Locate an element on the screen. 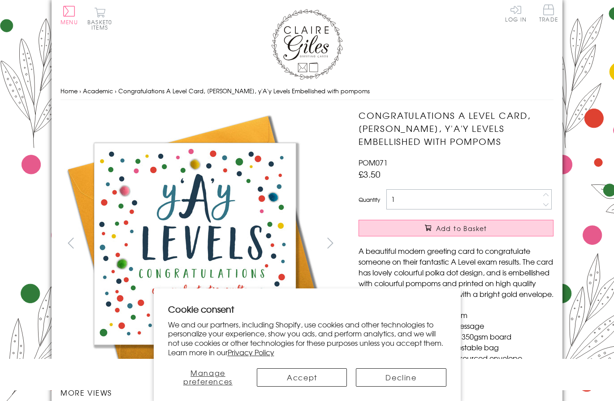  p: A beautiful modern greeting card to congratulate someone on their fantastic A Level exam results.... is located at coordinates (456, 272).